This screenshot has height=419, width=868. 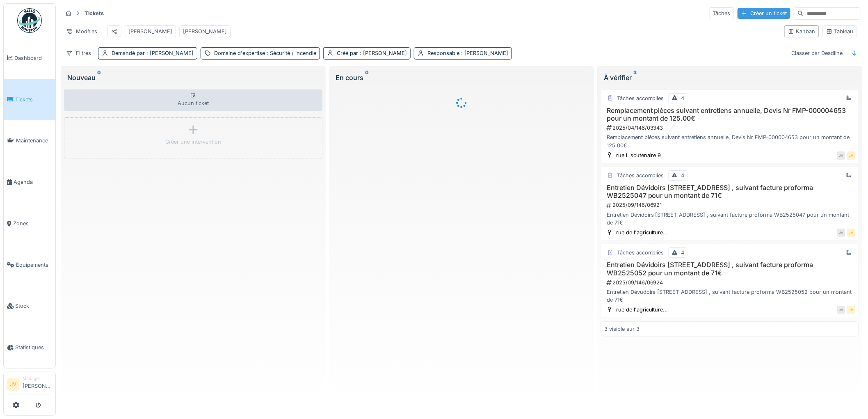 What do you see at coordinates (30, 306) in the screenshot?
I see `a: Stock` at bounding box center [30, 306].